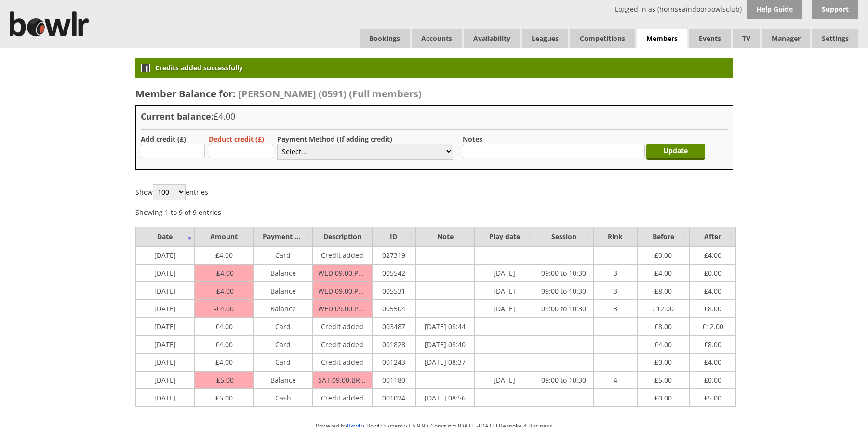 The width and height of the screenshot is (868, 427). I want to click on a: Competitions, so click(602, 38).